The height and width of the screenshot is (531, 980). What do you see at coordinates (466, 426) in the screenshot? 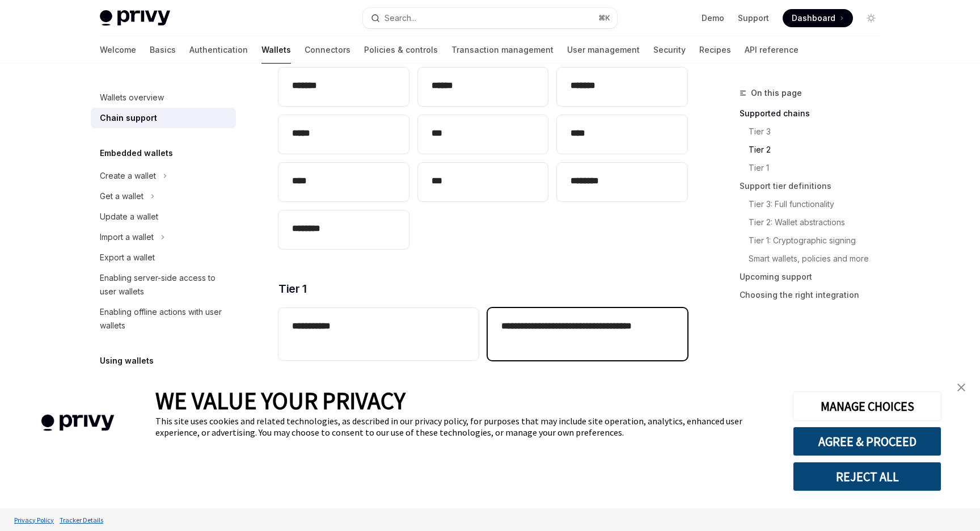
I see `div: This site uses cookies and related technologies, as described in our privacy policy, for purposes...` at bounding box center [466, 426].